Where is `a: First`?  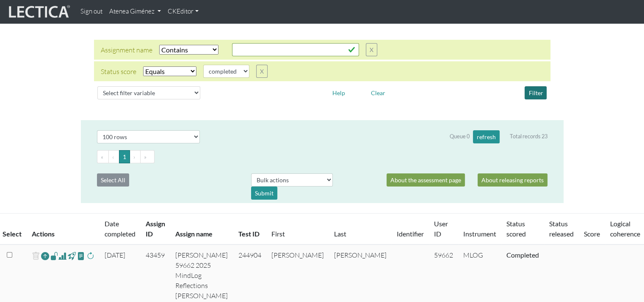
a: First is located at coordinates (278, 234).